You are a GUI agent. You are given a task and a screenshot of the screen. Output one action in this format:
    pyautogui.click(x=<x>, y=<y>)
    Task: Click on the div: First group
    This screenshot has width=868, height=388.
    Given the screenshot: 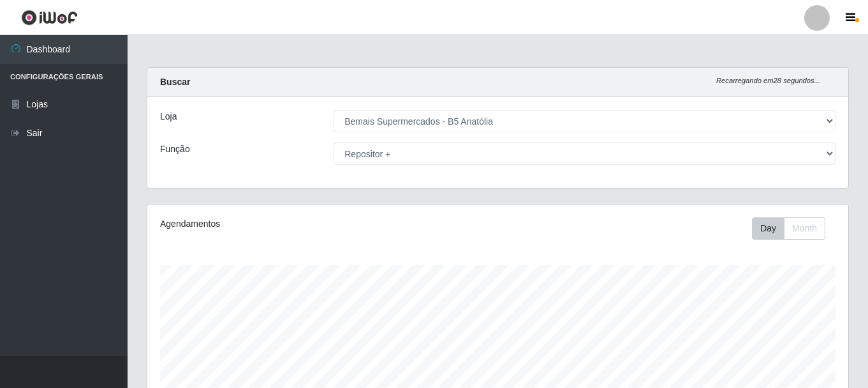 What is the action you would take?
    pyautogui.click(x=788, y=228)
    